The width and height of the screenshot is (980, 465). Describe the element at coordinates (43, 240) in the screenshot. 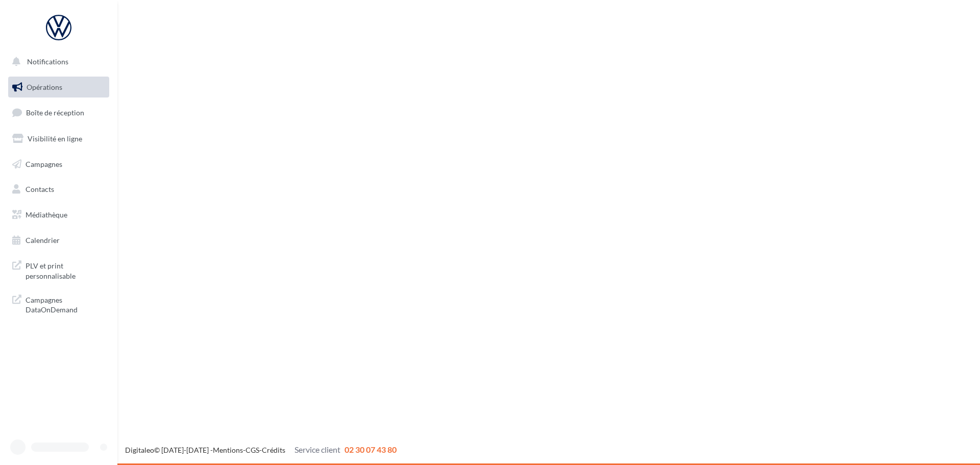

I see `span: Calendrier` at that location.